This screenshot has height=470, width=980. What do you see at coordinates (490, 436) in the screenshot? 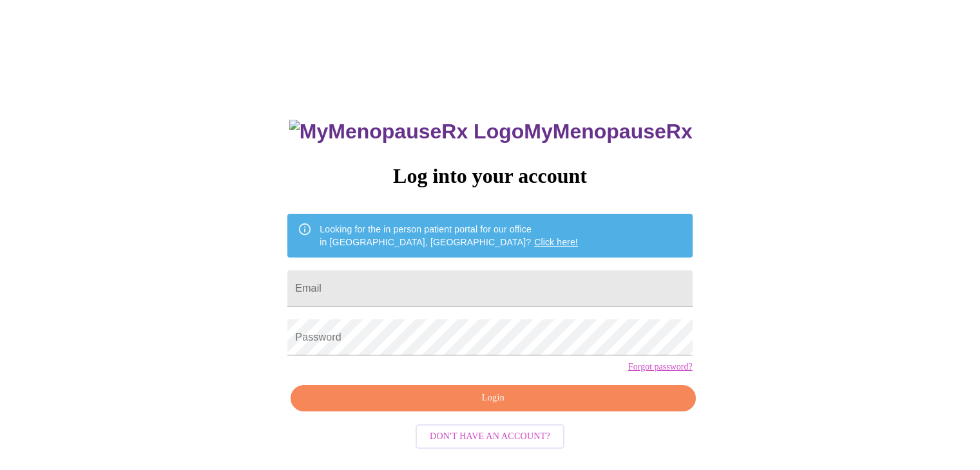
I see `span: Don't have an account?` at bounding box center [490, 436].